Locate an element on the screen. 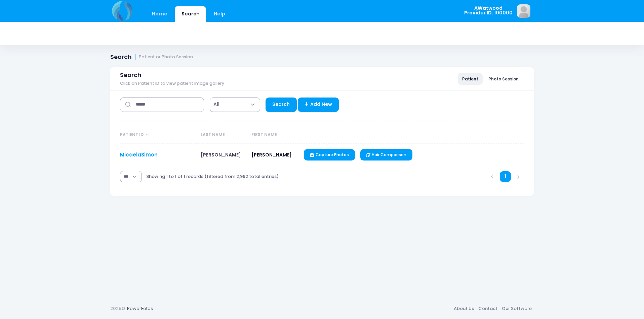  span: Click on Patient ID to view patient image gallery is located at coordinates (172, 83).